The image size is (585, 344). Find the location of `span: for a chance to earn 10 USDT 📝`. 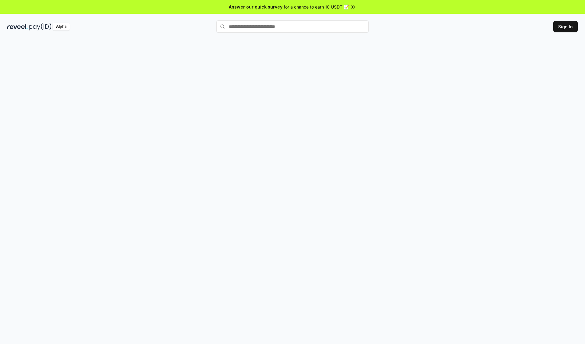

span: for a chance to earn 10 USDT 📝 is located at coordinates (316, 7).